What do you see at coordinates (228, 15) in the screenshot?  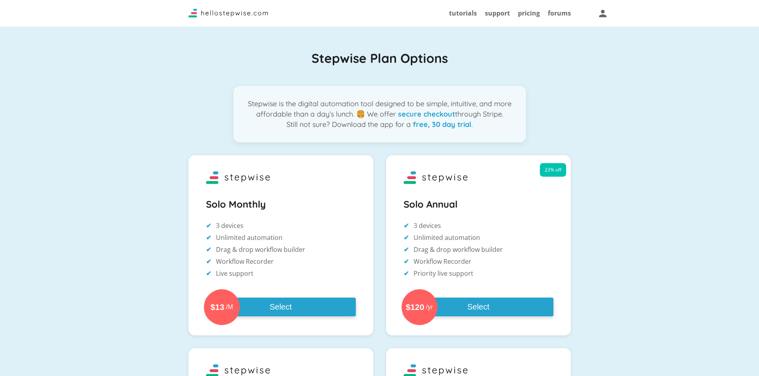 I see `a: Stepwise` at bounding box center [228, 15].